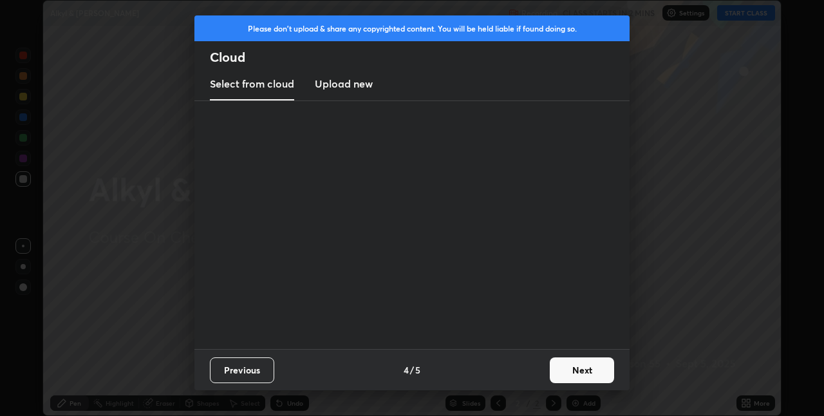  Describe the element at coordinates (406, 370) in the screenshot. I see `h4: 4` at that location.